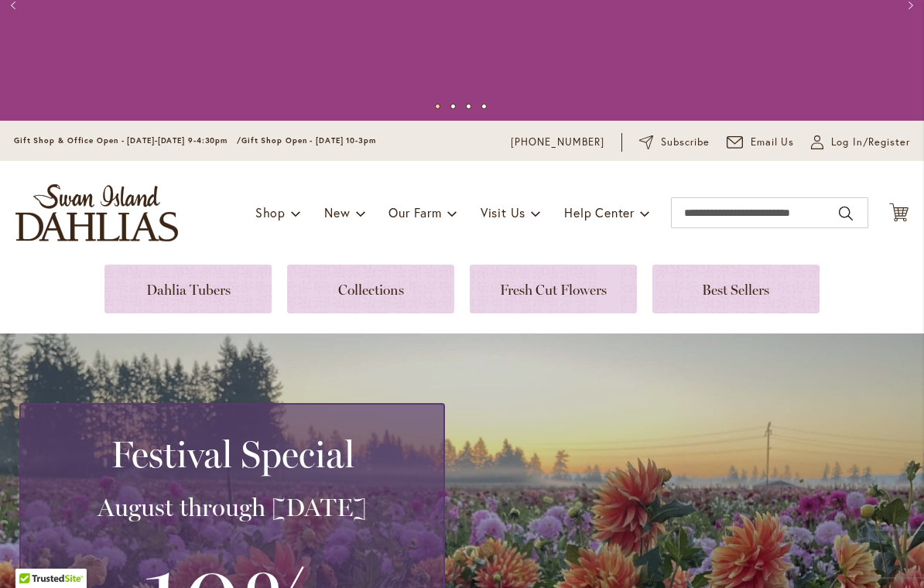  What do you see at coordinates (270, 212) in the screenshot?
I see `span: Shop` at bounding box center [270, 212].